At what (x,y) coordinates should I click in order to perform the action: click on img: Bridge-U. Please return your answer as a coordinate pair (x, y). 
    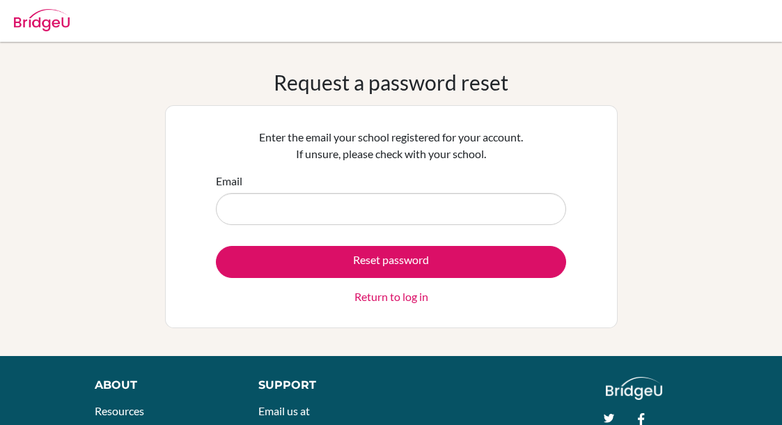
    Looking at the image, I should click on (42, 20).